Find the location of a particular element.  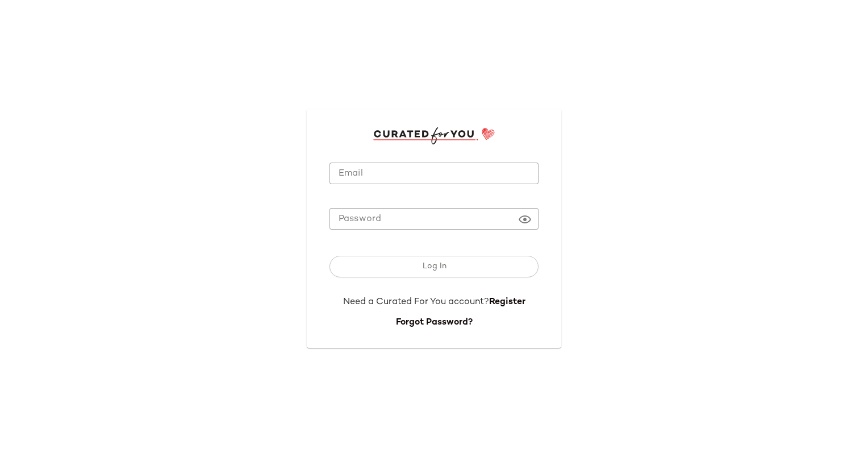

a: Forgot Password? is located at coordinates (434, 322).